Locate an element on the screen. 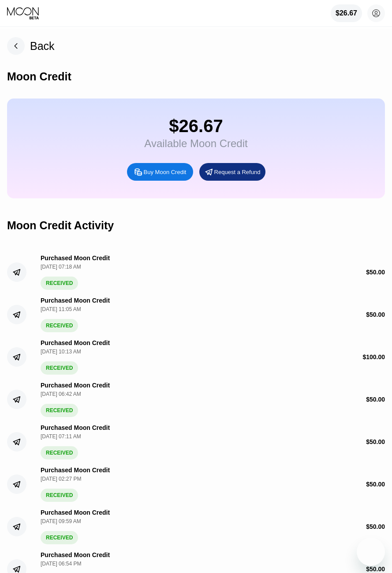  div: Available Moon Credit is located at coordinates (196, 144).